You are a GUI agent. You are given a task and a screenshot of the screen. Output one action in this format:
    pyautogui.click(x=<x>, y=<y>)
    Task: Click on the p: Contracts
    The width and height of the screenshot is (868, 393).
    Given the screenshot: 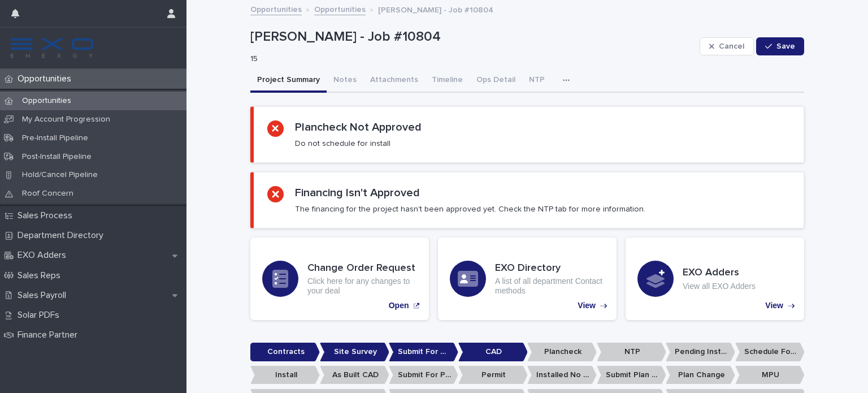 What is the action you would take?
    pyautogui.click(x=285, y=352)
    